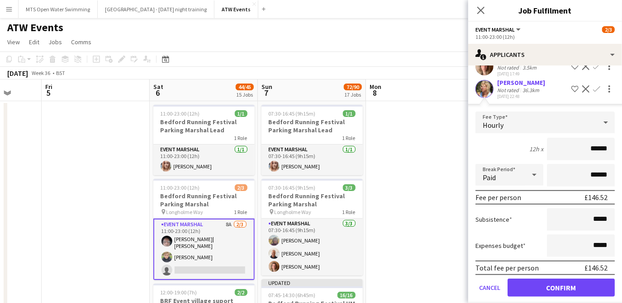 The height and width of the screenshot is (303, 622). I want to click on div: 3.5km, so click(529, 67).